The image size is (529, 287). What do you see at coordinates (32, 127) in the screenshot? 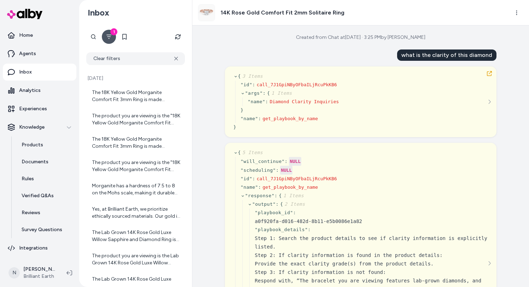
I see `p: Knowledge` at bounding box center [32, 127].